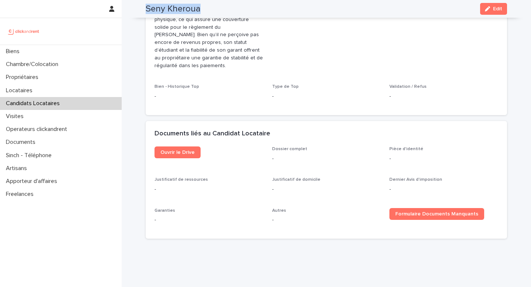 The image size is (531, 287). Describe the element at coordinates (285, 87) in the screenshot. I see `span: Type de Top` at that location.